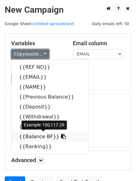 The image size is (136, 181). I want to click on a: {{Balance BF}}, so click(50, 137).